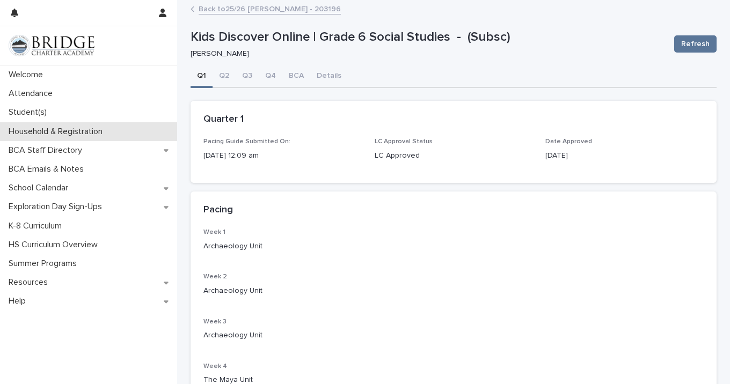 The image size is (730, 384). Describe the element at coordinates (40, 188) in the screenshot. I see `p: School Calendar` at that location.